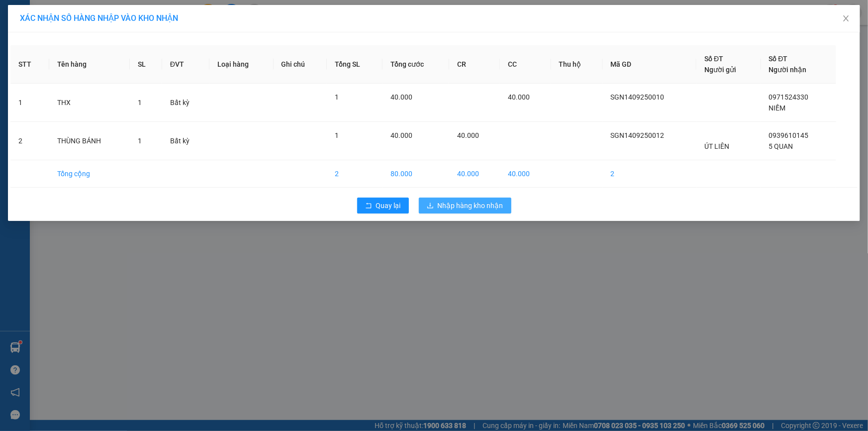 This screenshot has height=431, width=868. I want to click on td: Tổng cộng, so click(89, 174).